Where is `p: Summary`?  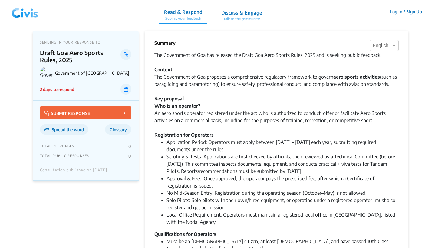 p: Summary is located at coordinates (165, 43).